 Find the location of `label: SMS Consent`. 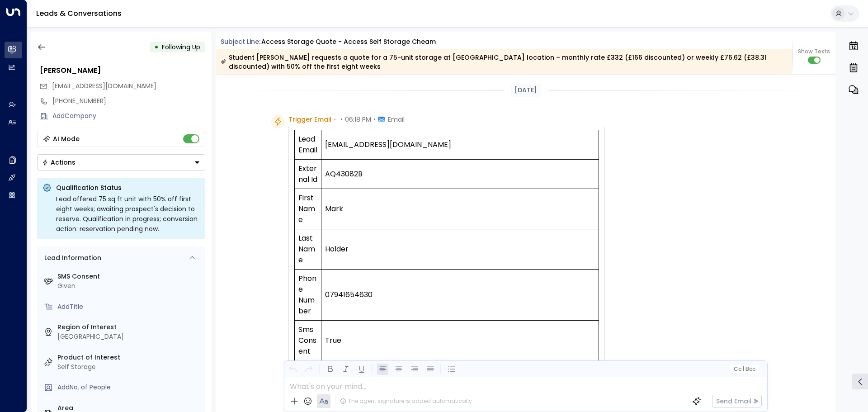

label: SMS Consent is located at coordinates (129, 276).